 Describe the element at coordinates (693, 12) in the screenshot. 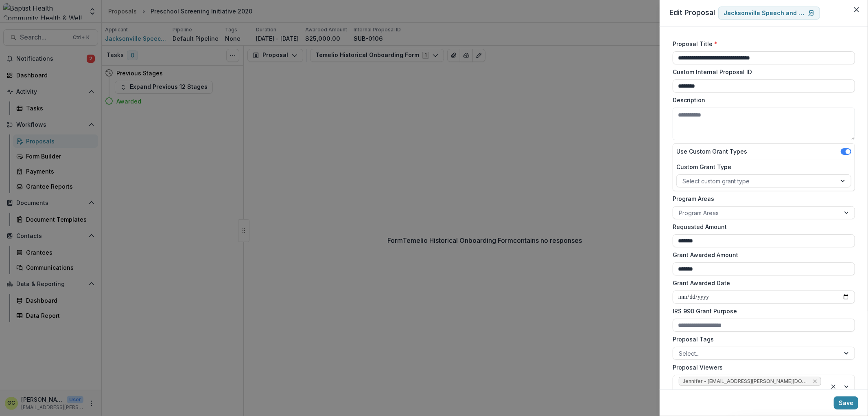

I see `span: Edit Proposal` at that location.